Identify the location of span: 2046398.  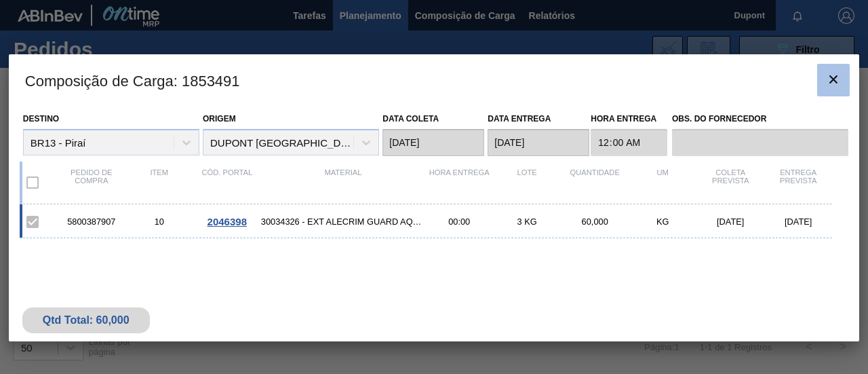
(228, 221).